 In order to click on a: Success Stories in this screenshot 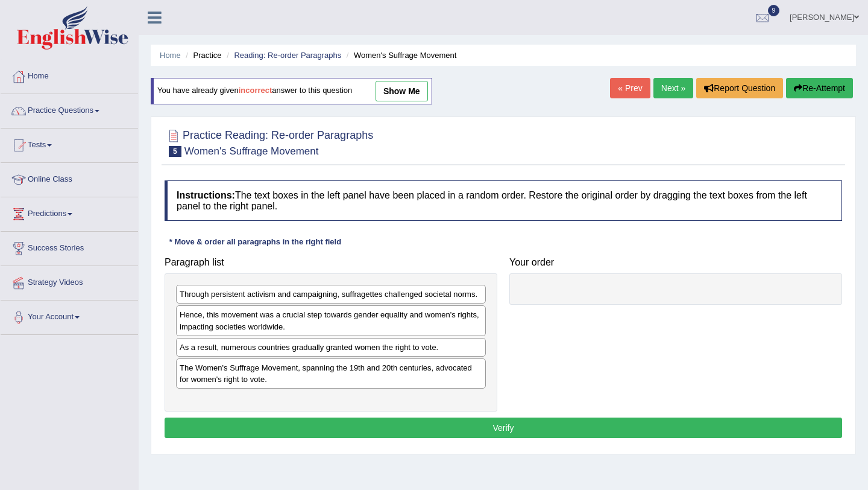, I will do `click(70, 247)`.